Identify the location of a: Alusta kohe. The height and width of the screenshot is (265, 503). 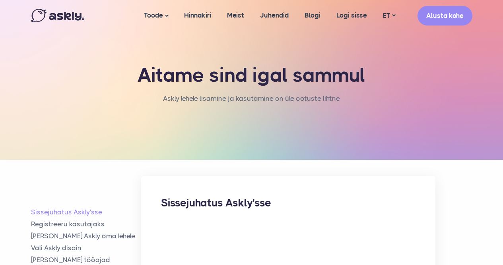
(445, 16).